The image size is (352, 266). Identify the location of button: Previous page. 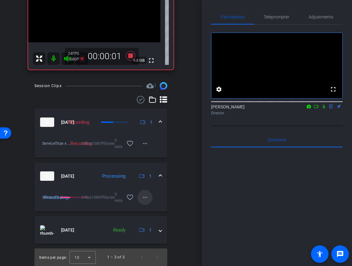
(142, 257).